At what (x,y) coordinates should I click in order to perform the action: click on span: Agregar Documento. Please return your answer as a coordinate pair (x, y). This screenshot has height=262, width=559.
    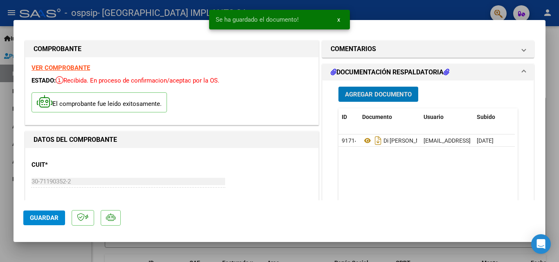
    Looking at the image, I should click on (378, 95).